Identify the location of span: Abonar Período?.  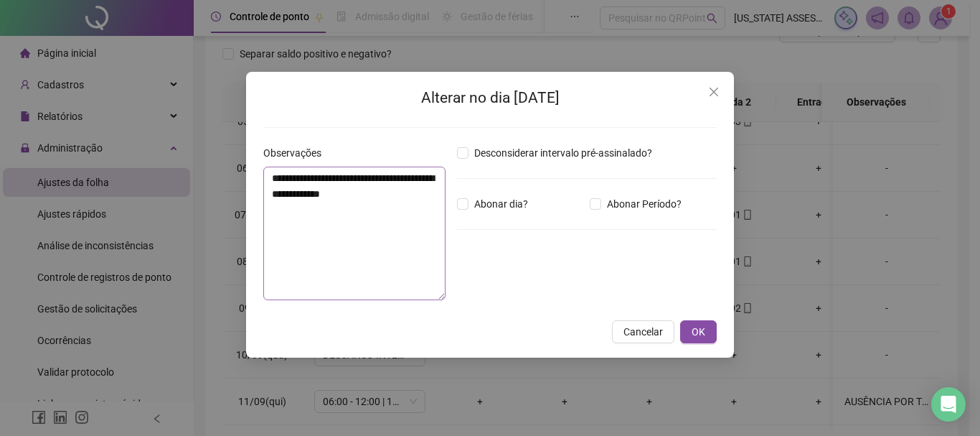
(644, 204).